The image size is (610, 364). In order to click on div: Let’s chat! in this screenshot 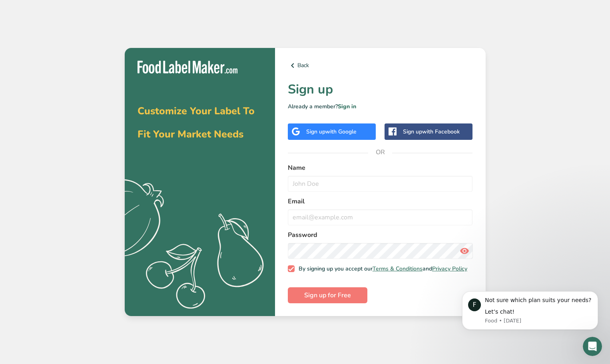, I will do `click(88, 33)`.